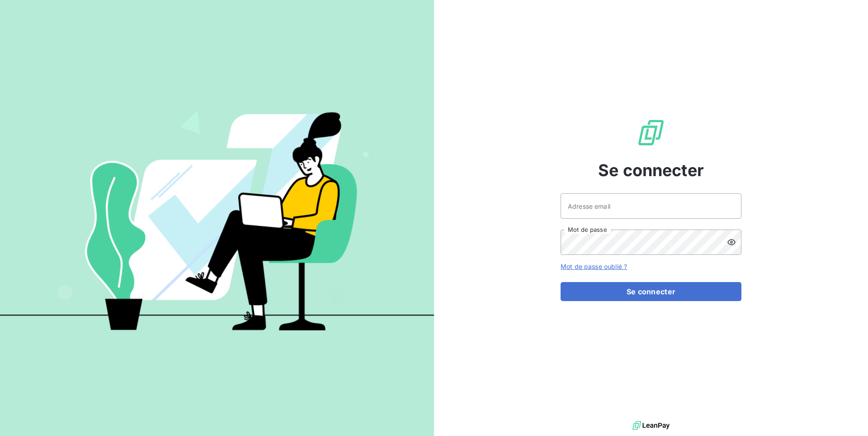 The width and height of the screenshot is (868, 436). What do you see at coordinates (593, 266) in the screenshot?
I see `a: Mot de passe oublié ?` at bounding box center [593, 266].